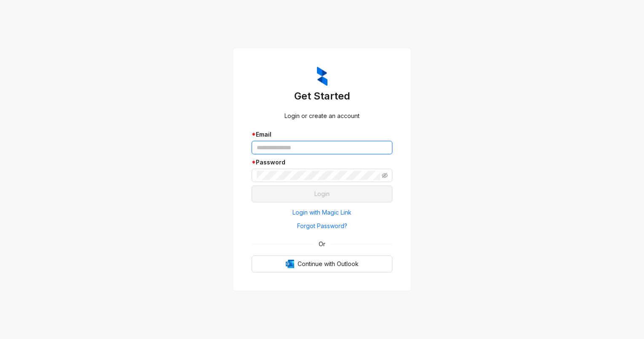 The image size is (644, 339). Describe the element at coordinates (322, 76) in the screenshot. I see `img: ZumaIcon` at that location.